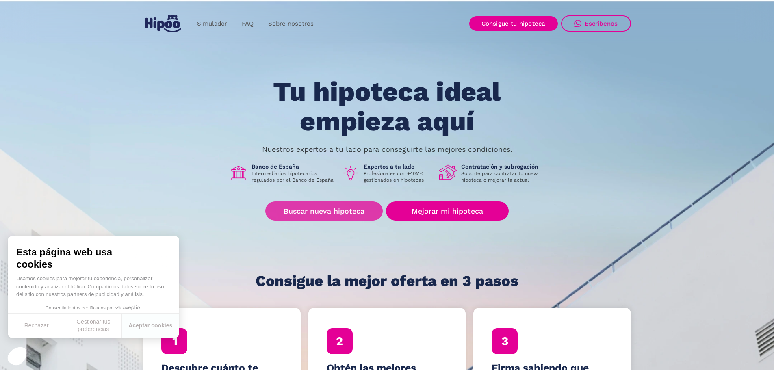  Describe the element at coordinates (291, 24) in the screenshot. I see `a: Sobre nosotros` at that location.